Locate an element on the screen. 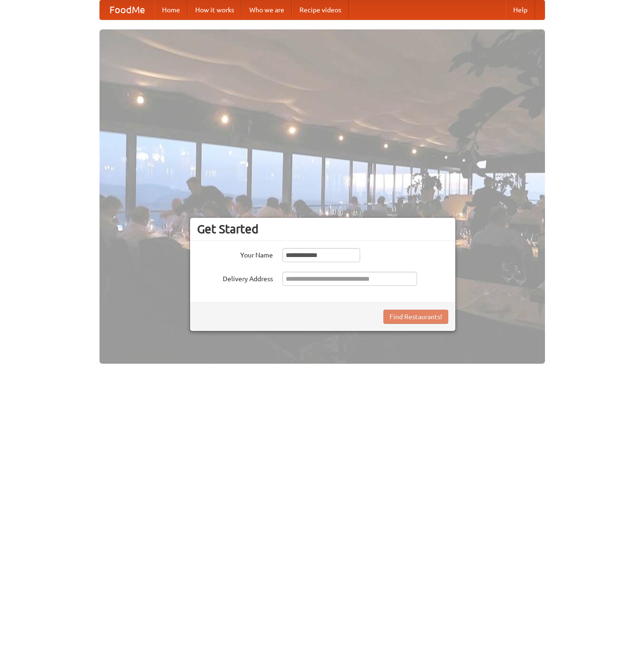 Image resolution: width=644 pixels, height=671 pixels. button: Find Restaurants! is located at coordinates (416, 316).